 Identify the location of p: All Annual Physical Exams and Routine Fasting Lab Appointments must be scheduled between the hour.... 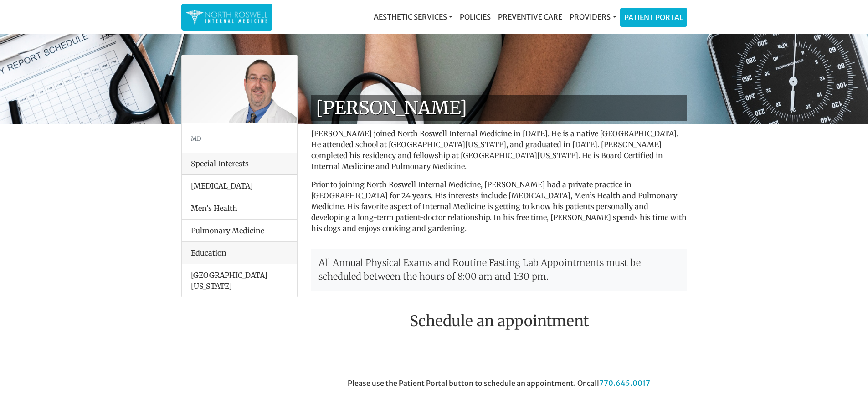
(499, 269).